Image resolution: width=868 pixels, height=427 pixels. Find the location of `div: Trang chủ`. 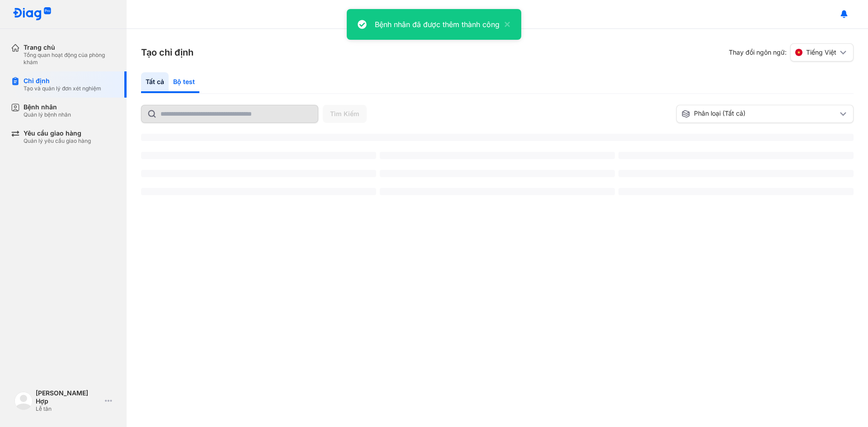

div: Trang chủ is located at coordinates (70, 48).